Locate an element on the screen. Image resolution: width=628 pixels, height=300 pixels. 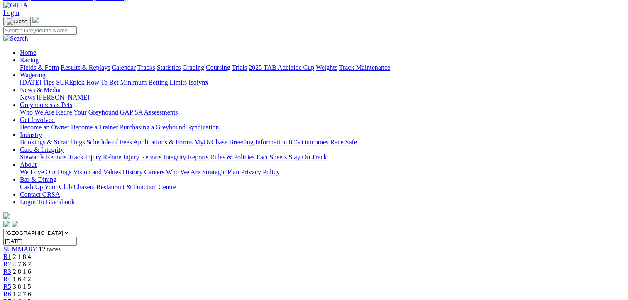
img: GRSA is located at coordinates (15, 5).